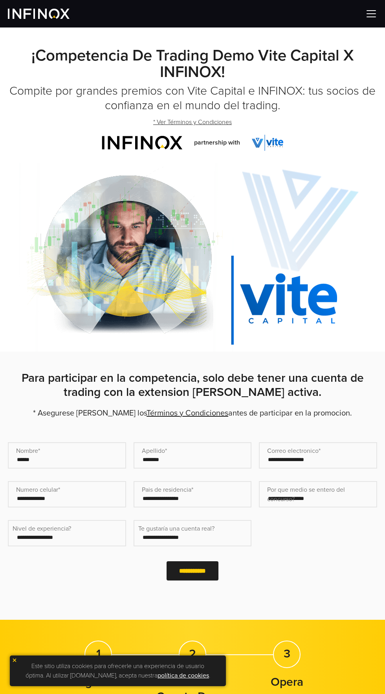 This screenshot has height=694, width=385. I want to click on a: política de cookies, so click(183, 676).